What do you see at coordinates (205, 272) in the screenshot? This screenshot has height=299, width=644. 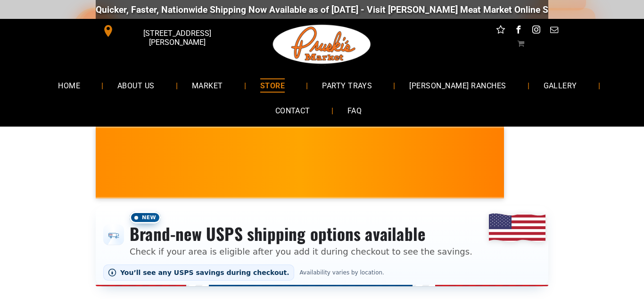 I see `span: You’ll see any USPS savings during checkout.` at bounding box center [205, 272].